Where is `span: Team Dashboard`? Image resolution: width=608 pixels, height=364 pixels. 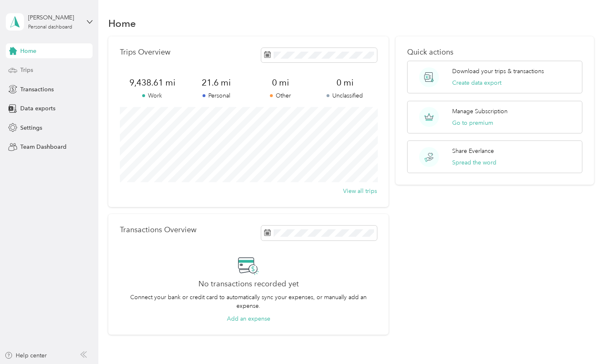 span: Team Dashboard is located at coordinates (44, 147).